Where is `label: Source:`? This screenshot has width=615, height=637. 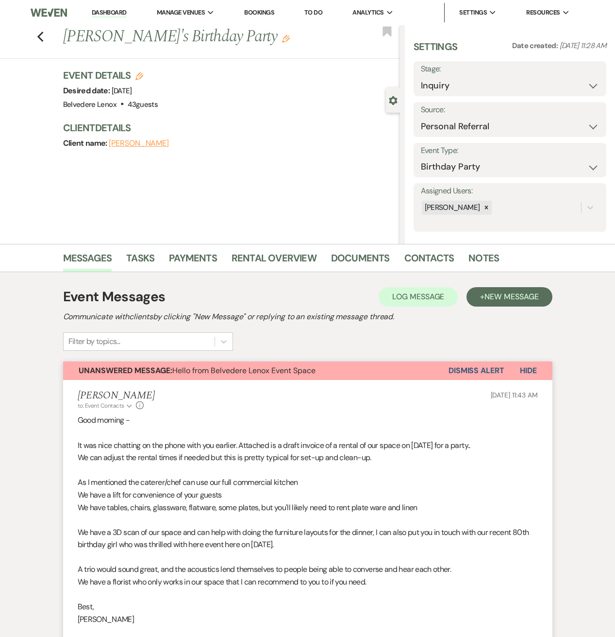 label: Source: is located at coordinates (510, 110).